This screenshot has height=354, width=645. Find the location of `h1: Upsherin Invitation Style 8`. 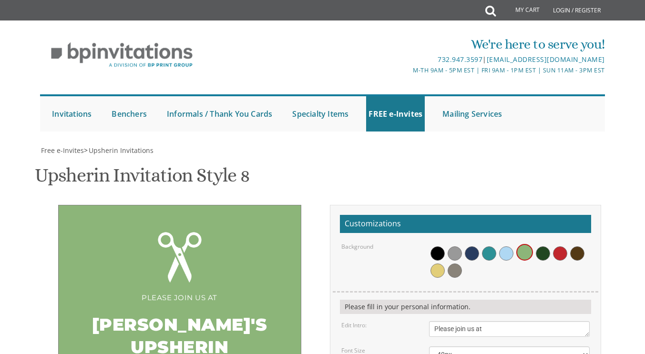

h1: Upsherin Invitation Style 8 is located at coordinates (142, 179).